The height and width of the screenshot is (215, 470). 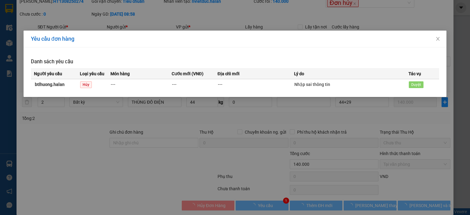 What do you see at coordinates (187, 74) in the screenshot?
I see `span: Cước mới (VNĐ)` at bounding box center [187, 74].